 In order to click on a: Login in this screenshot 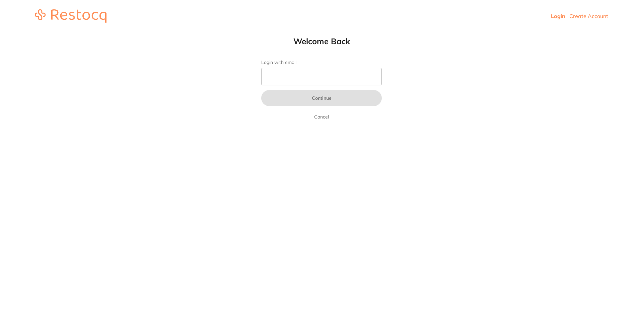, I will do `click(558, 16)`.